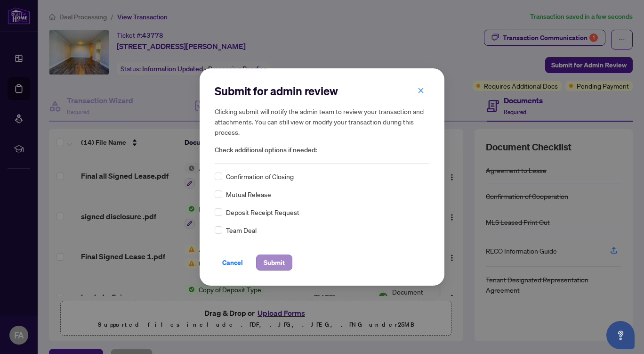  Describe the element at coordinates (263, 212) in the screenshot. I see `span: Deposit Receipt Request` at that location.